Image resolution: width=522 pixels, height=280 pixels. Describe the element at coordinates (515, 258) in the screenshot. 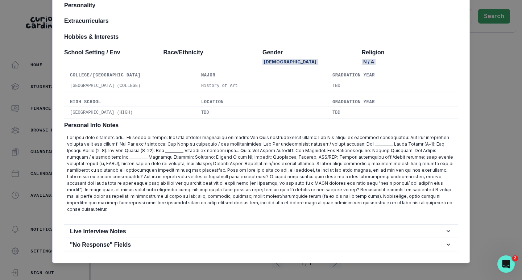

I see `span: 2` at that location.